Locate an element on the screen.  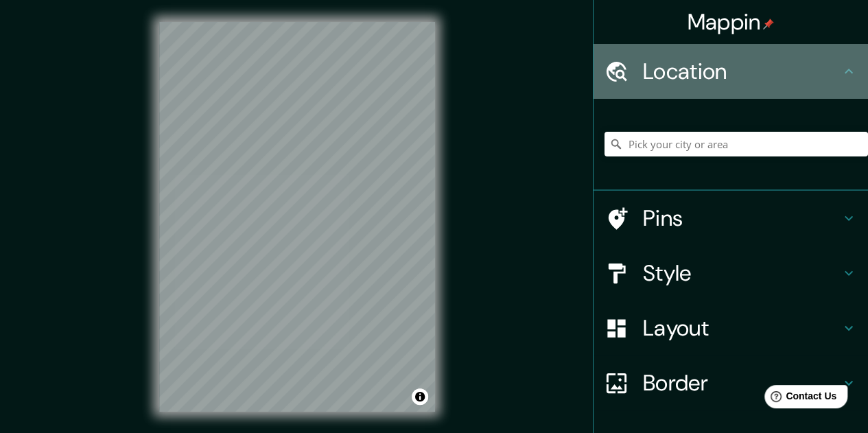
div: Layout is located at coordinates (731, 328).